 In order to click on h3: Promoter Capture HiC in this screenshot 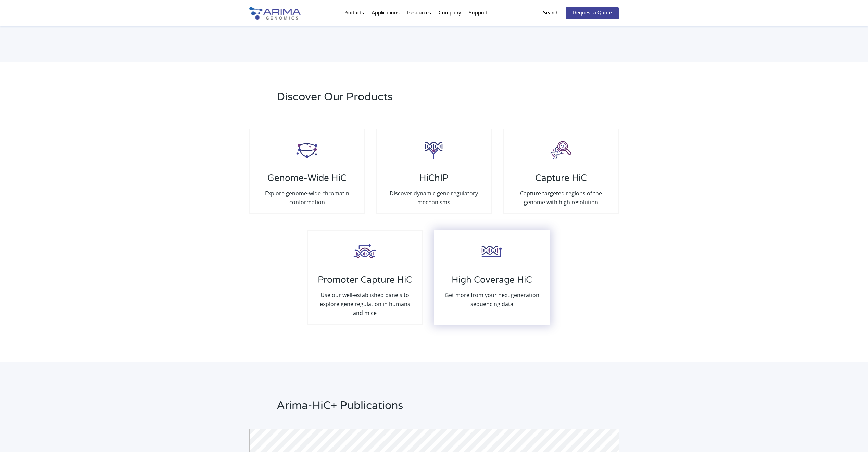, I will do `click(365, 282)`.